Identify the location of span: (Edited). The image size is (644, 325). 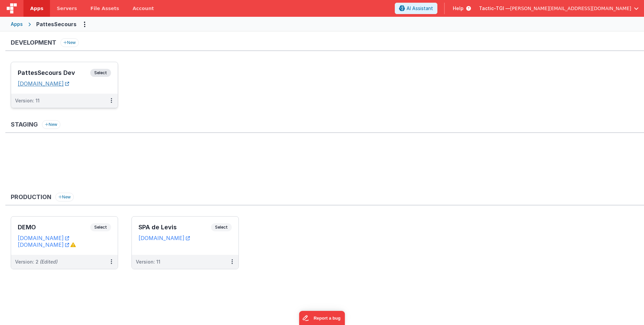
(49, 261).